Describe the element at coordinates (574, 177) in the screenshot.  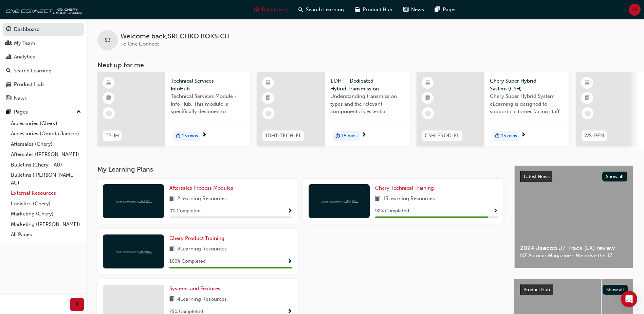
I see `a: Latest NewsShow all` at that location.